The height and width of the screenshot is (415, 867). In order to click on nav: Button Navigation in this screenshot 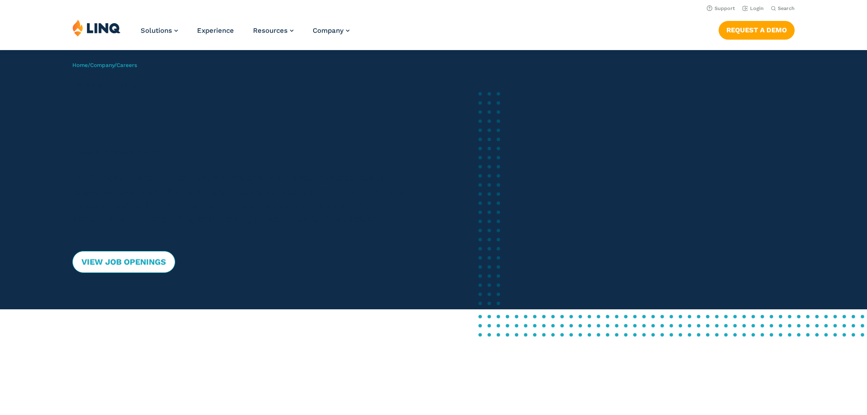, I will do `click(756, 29)`.